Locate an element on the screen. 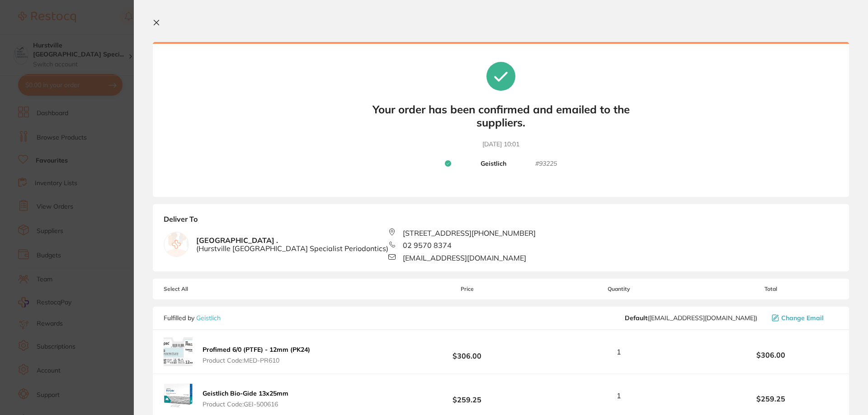 This screenshot has width=868, height=415. span: Product Code: MED-PR610 is located at coordinates (256, 361).